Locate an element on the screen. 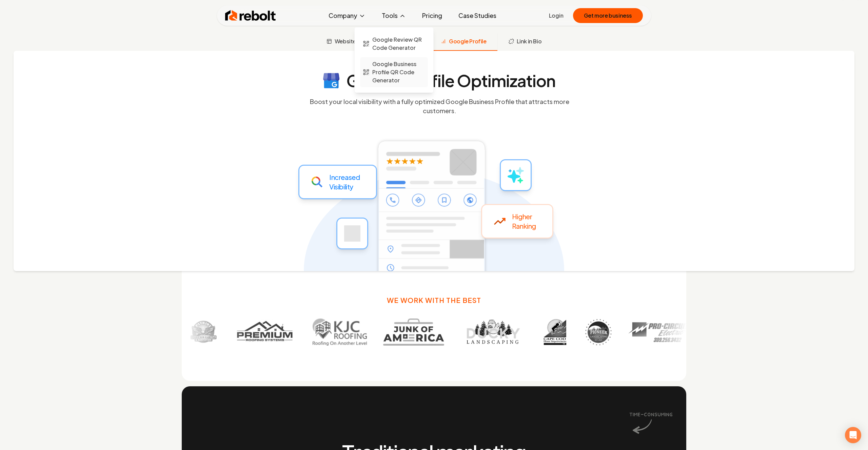 The width and height of the screenshot is (868, 450). img: Customer 8 is located at coordinates (602, 332).